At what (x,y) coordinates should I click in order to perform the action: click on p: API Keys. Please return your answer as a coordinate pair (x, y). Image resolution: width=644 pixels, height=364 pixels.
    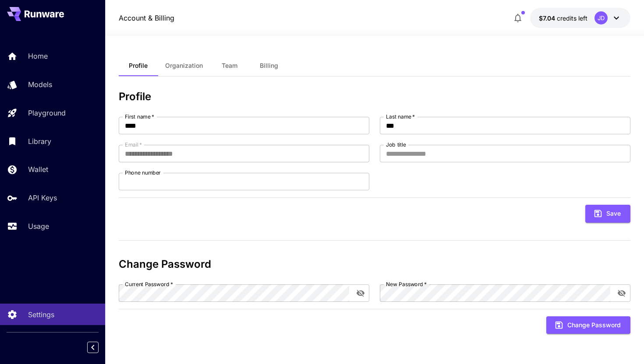
    Looking at the image, I should click on (42, 198).